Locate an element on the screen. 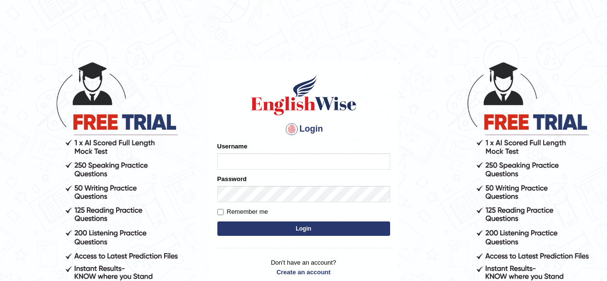 This screenshot has width=607, height=281. a: Create an account is located at coordinates (304, 272).